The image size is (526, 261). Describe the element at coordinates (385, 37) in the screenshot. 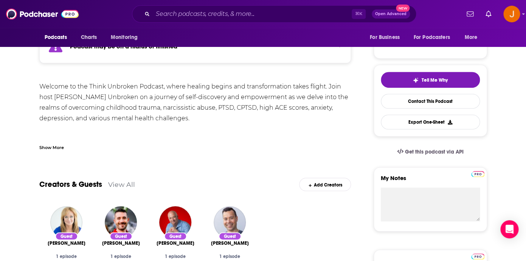

I see `span: For Business` at that location.